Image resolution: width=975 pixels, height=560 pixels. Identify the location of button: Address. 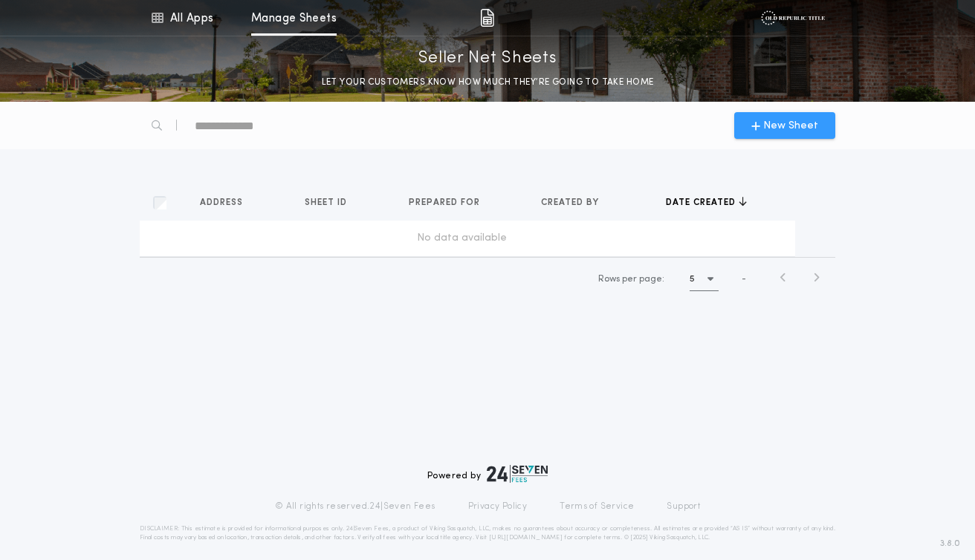
(227, 203).